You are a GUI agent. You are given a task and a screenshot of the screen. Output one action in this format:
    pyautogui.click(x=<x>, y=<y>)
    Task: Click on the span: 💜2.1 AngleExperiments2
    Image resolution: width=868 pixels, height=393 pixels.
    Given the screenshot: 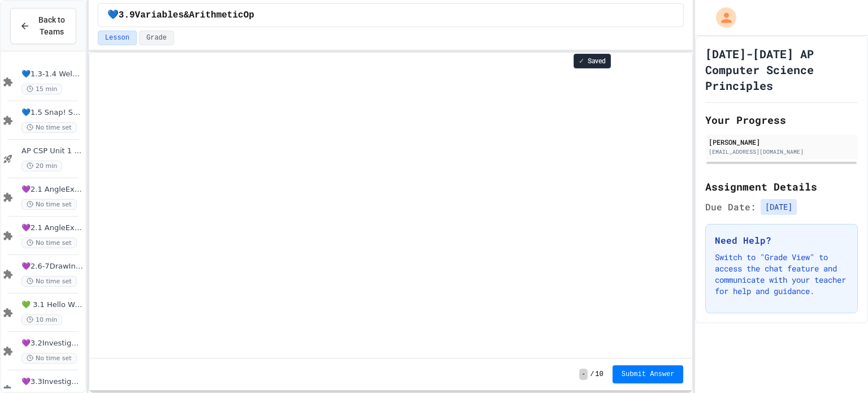 What is the action you would take?
    pyautogui.click(x=52, y=228)
    